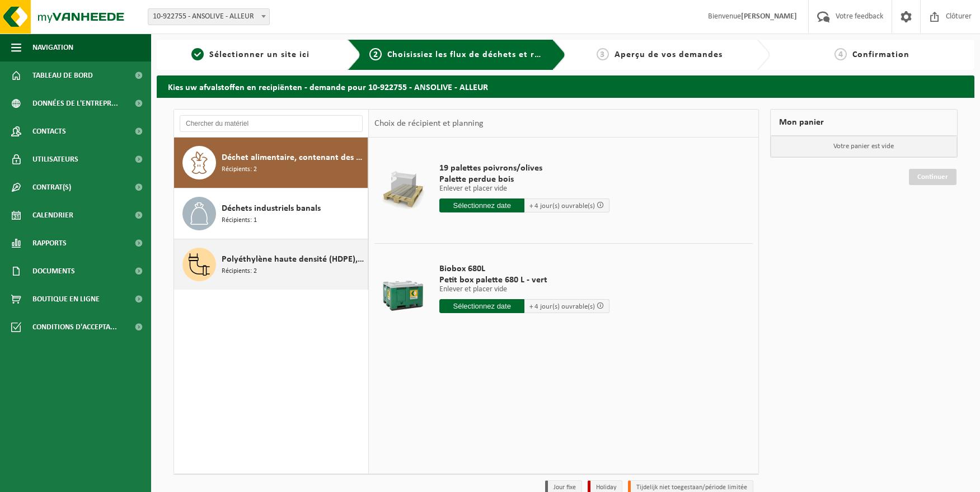 The height and width of the screenshot is (492, 980). I want to click on span: Données de l'entrepr..., so click(75, 104).